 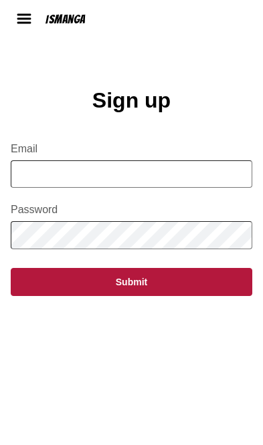 What do you see at coordinates (75, 19) in the screenshot?
I see `a: IsManga` at bounding box center [75, 19].